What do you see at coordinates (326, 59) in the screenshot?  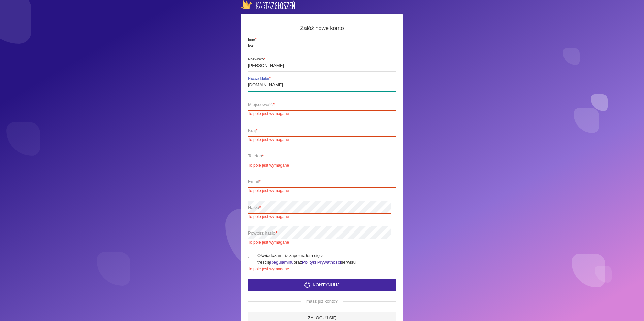 I see `span: Nazwisko` at bounding box center [326, 59].